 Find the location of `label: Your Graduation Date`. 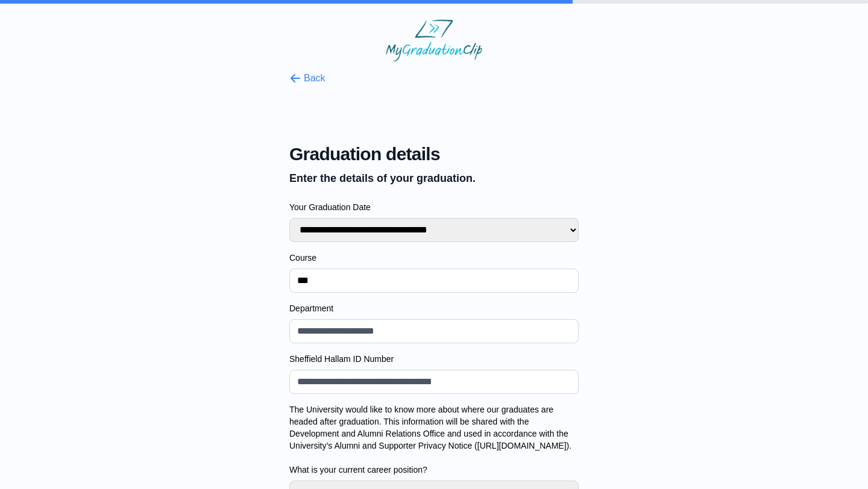

label: Your Graduation Date is located at coordinates (434, 207).